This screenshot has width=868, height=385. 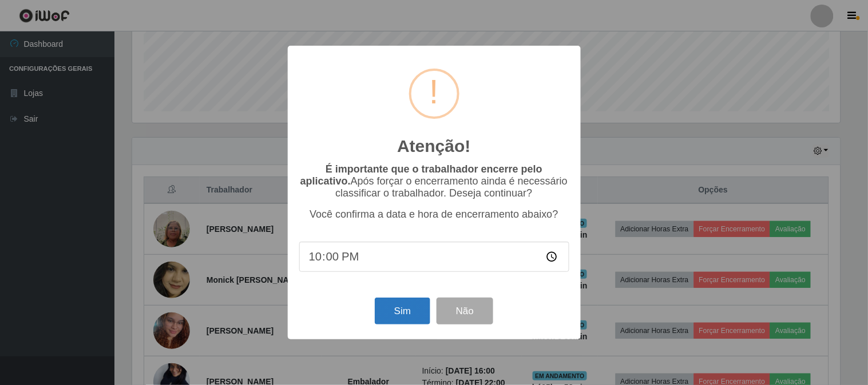 I want to click on b: É importante que o trabalhador encerre pelo aplicativo., so click(x=421, y=175).